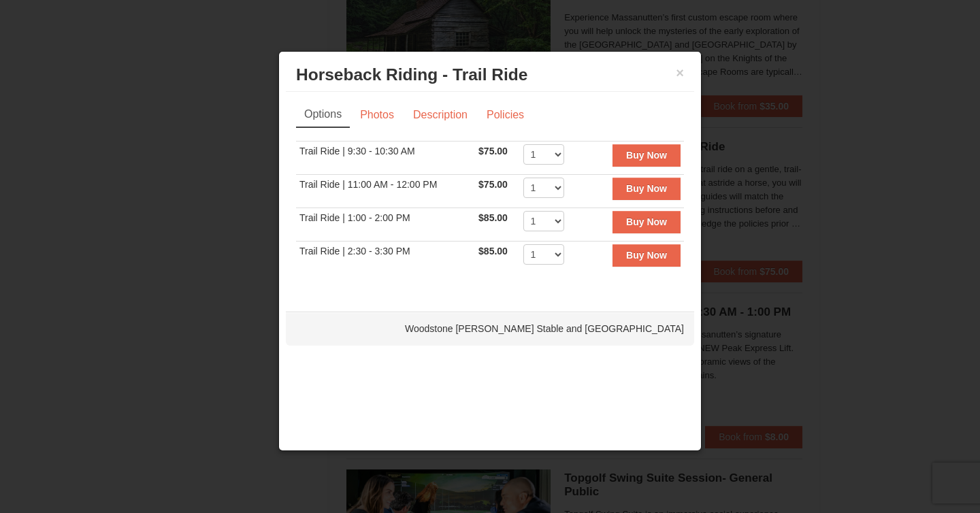  What do you see at coordinates (441, 115) in the screenshot?
I see `a: Description` at bounding box center [441, 115].